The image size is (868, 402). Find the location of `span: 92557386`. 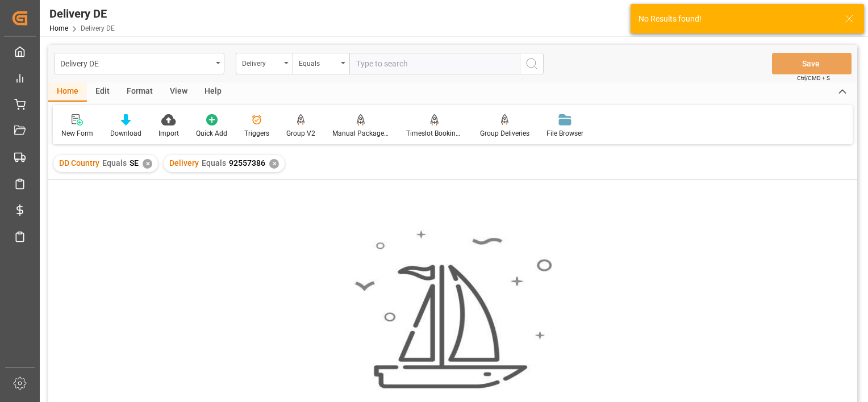

span: 92557386 is located at coordinates (247, 163).